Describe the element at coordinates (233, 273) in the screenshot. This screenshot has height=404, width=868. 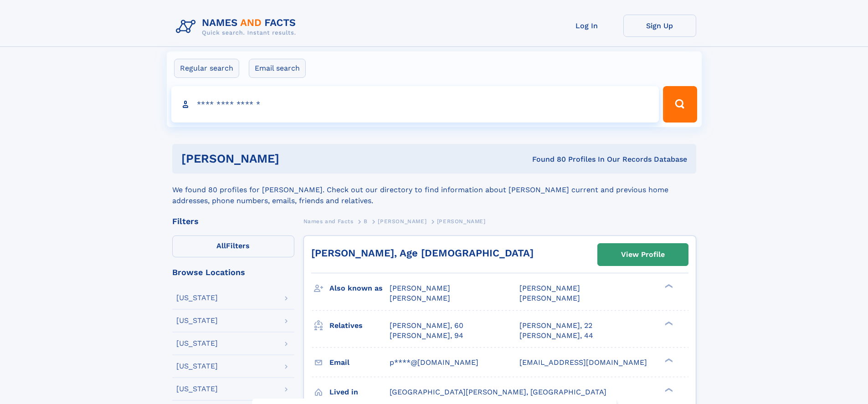
I see `div: Browse Locations` at that location.